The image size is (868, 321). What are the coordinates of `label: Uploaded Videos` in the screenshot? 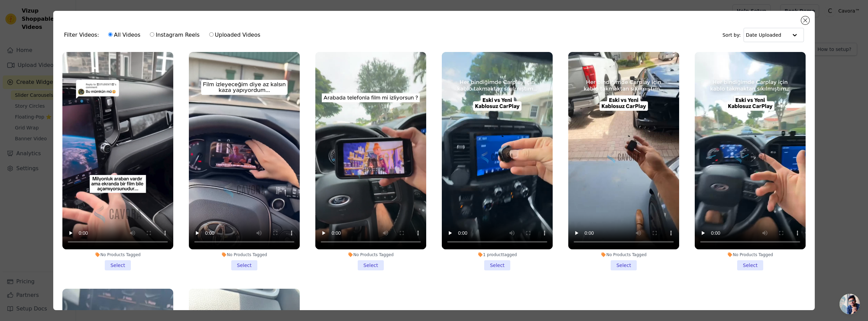 It's located at (235, 35).